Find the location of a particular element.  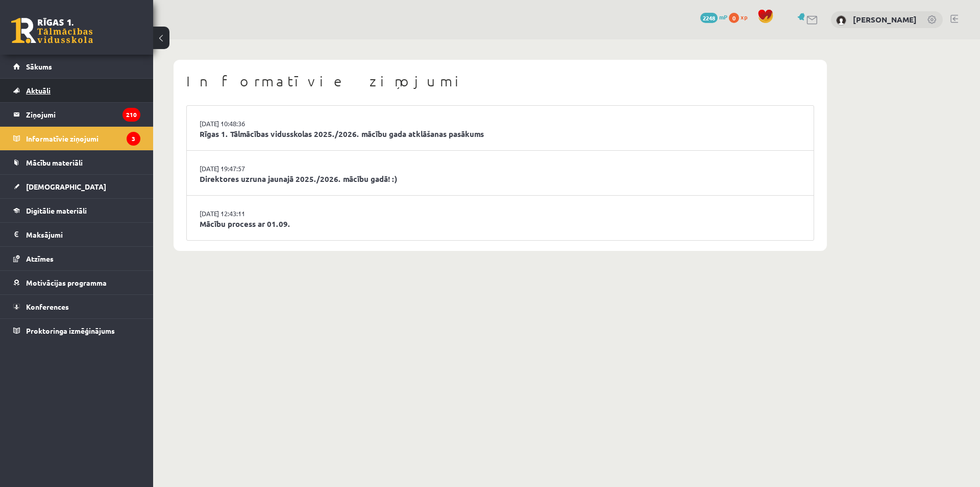

a: Sākums is located at coordinates (77, 66).